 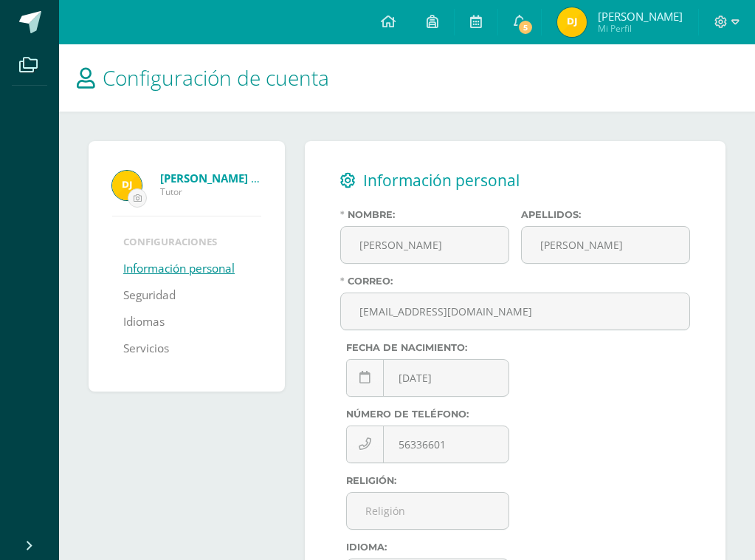 I want to click on a: Información personal, so click(x=179, y=269).